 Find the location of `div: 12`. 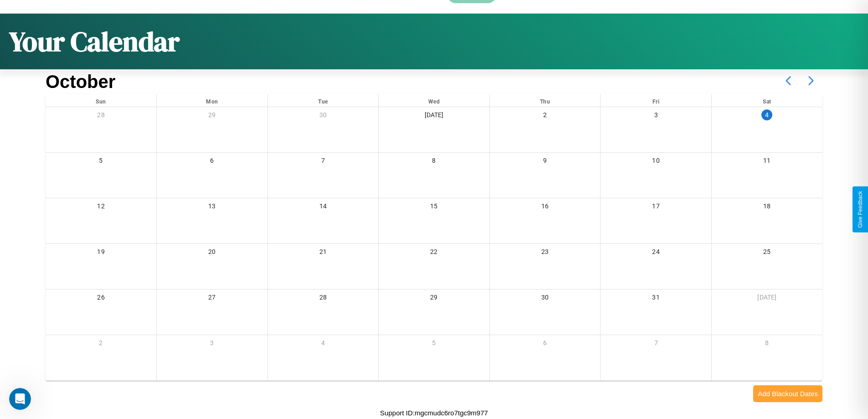

div: 12 is located at coordinates (101, 207).